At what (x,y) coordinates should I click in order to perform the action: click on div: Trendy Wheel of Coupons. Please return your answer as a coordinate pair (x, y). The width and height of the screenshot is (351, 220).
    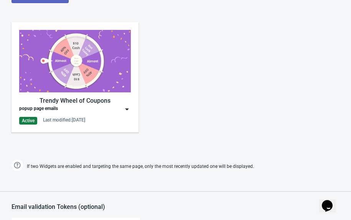
    Looking at the image, I should click on (75, 101).